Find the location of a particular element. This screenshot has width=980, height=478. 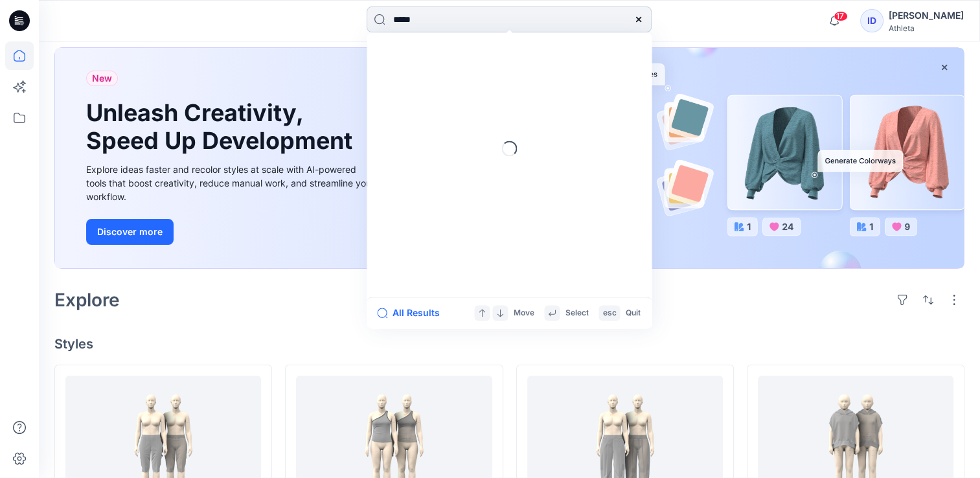

p: Select is located at coordinates (576, 313).